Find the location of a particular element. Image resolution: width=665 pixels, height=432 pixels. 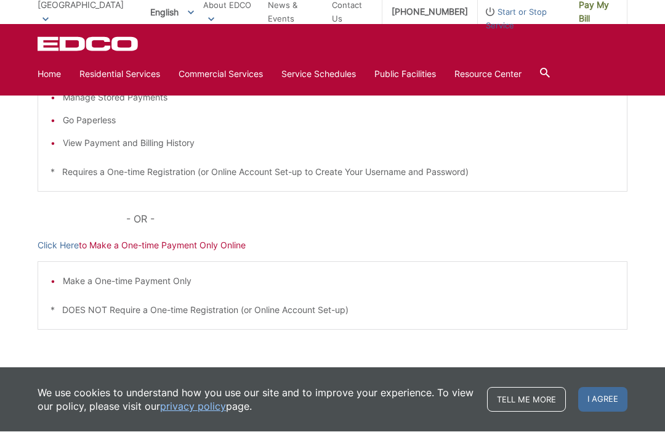

span: I agree is located at coordinates (603, 400).